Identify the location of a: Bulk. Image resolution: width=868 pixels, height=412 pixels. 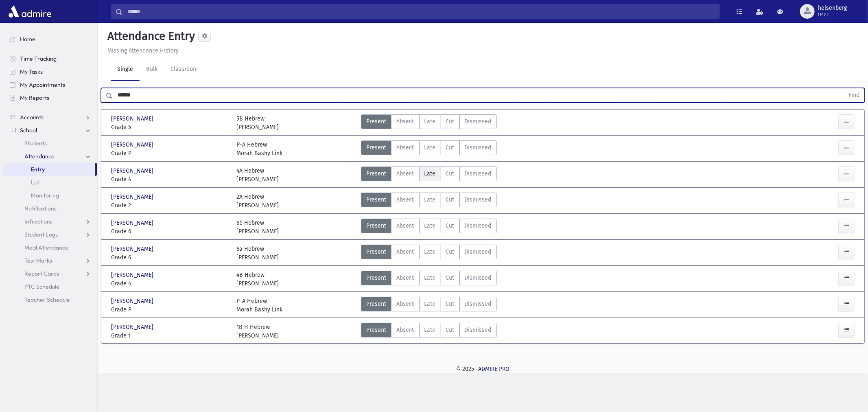
(151, 69).